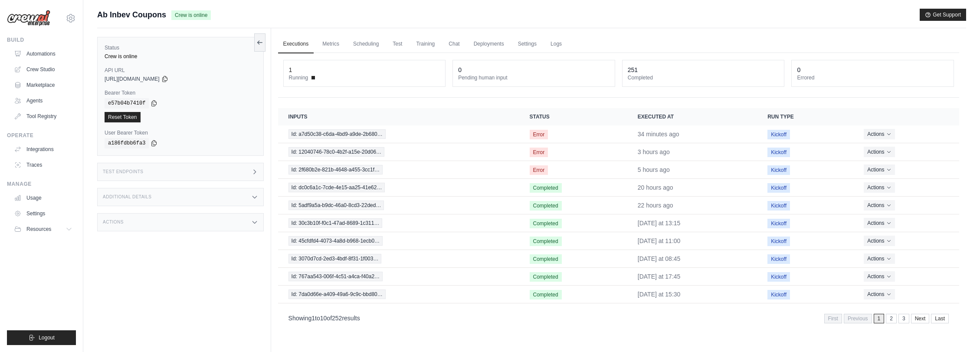  What do you see at coordinates (659, 276) in the screenshot?
I see `time: August 26, 2025 at 17:45 GMT-3` at bounding box center [659, 276].